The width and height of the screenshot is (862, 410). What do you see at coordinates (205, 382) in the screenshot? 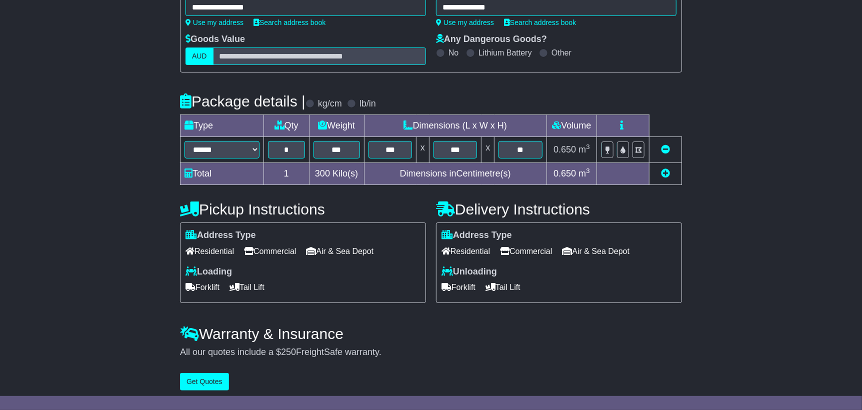
I see `button: Get Quotes` at bounding box center [205, 382].